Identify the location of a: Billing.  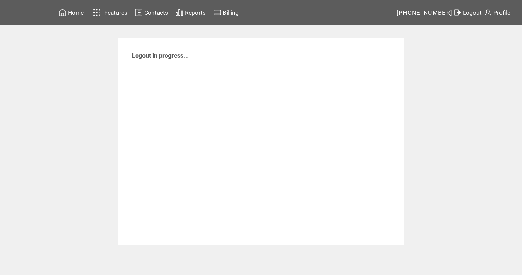
(226, 12).